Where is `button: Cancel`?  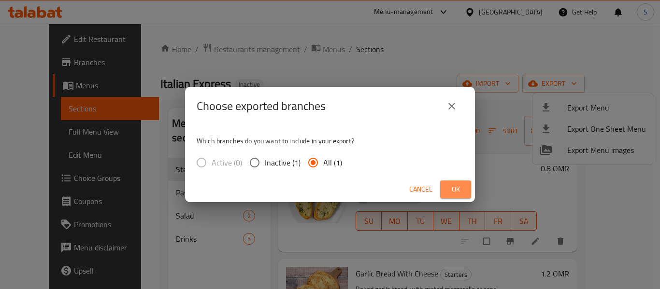
button: Cancel is located at coordinates (421, 189).